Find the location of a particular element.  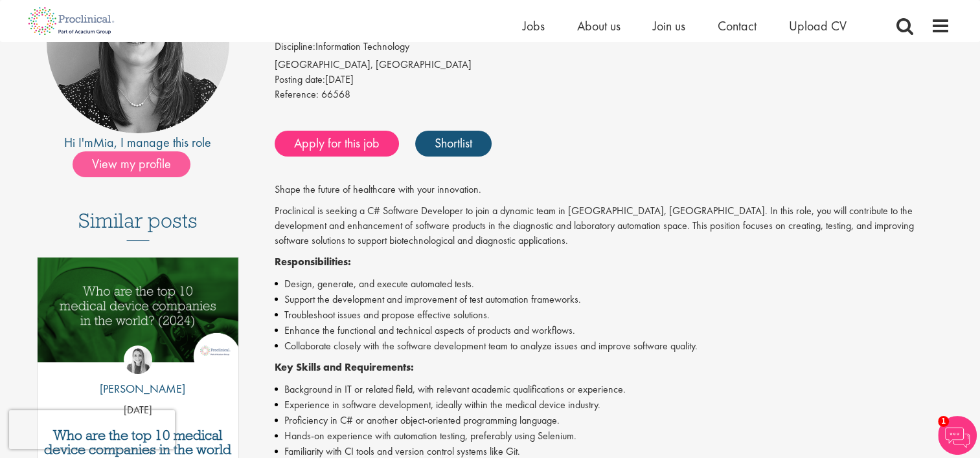

img: Top 10 Medical Device Companies 2024 is located at coordinates (138, 309).